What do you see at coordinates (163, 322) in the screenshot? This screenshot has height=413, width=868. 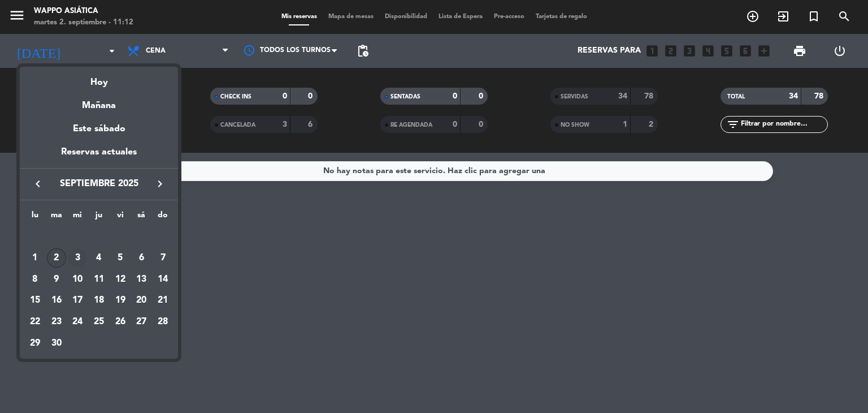 I see `td: 28 de septiembre de 2025` at bounding box center [163, 322].